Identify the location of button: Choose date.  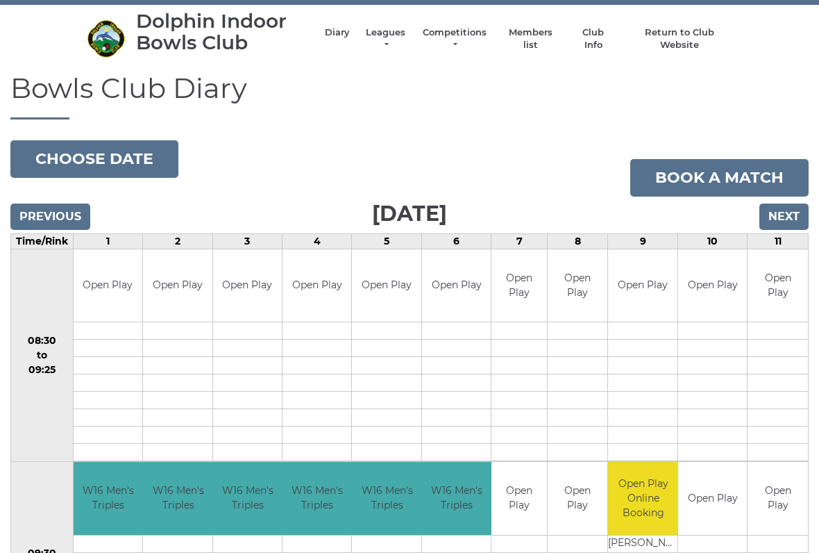
(94, 159).